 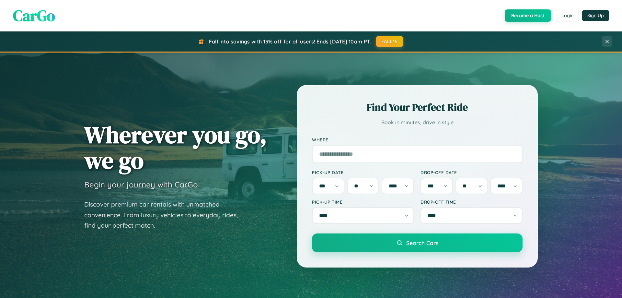 What do you see at coordinates (472, 172) in the screenshot?
I see `label: Drop-off Date` at bounding box center [472, 172].